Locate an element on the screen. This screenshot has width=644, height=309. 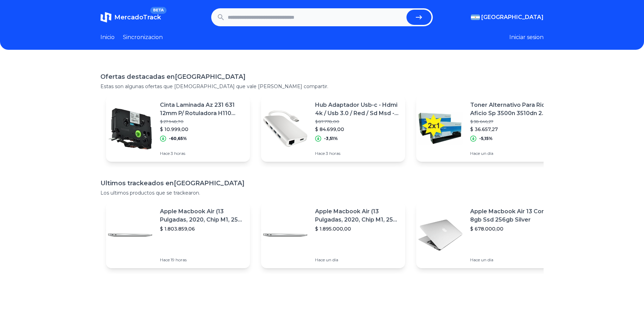
p: $ 36.657,27 is located at coordinates (512, 129).